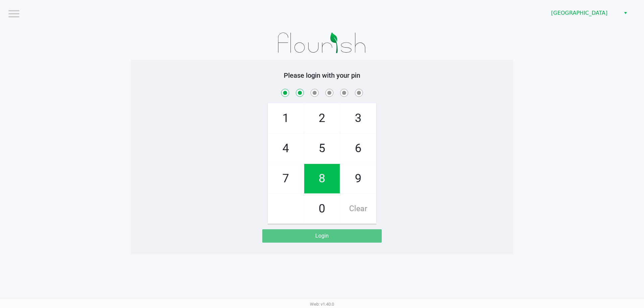 The height and width of the screenshot is (308, 644). Describe the element at coordinates (322, 149) in the screenshot. I see `span: 5` at that location.